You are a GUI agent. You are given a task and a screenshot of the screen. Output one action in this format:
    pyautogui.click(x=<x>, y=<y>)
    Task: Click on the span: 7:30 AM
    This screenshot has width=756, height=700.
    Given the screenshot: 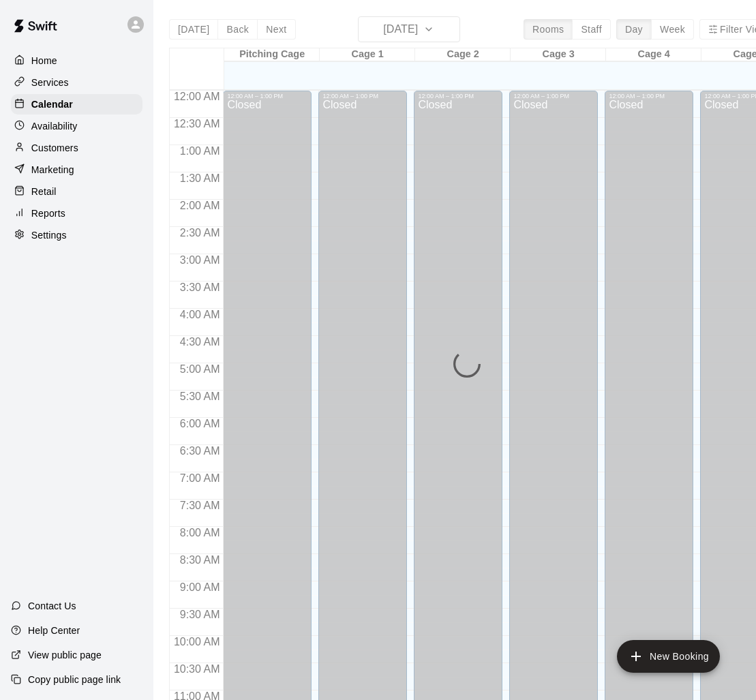 What is the action you would take?
    pyautogui.click(x=200, y=505)
    